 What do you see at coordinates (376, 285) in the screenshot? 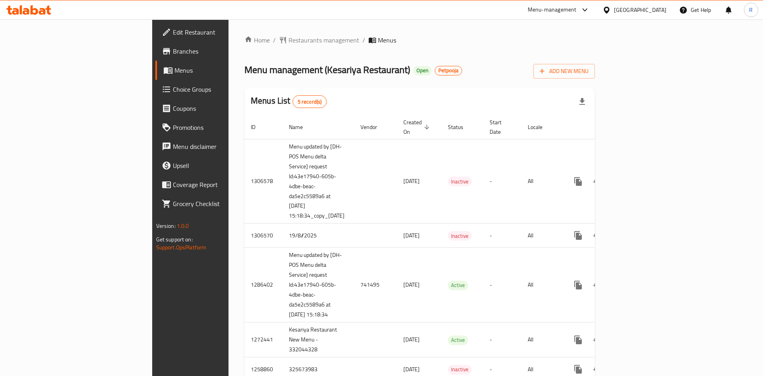
I see `td: 741495` at bounding box center [376, 285].